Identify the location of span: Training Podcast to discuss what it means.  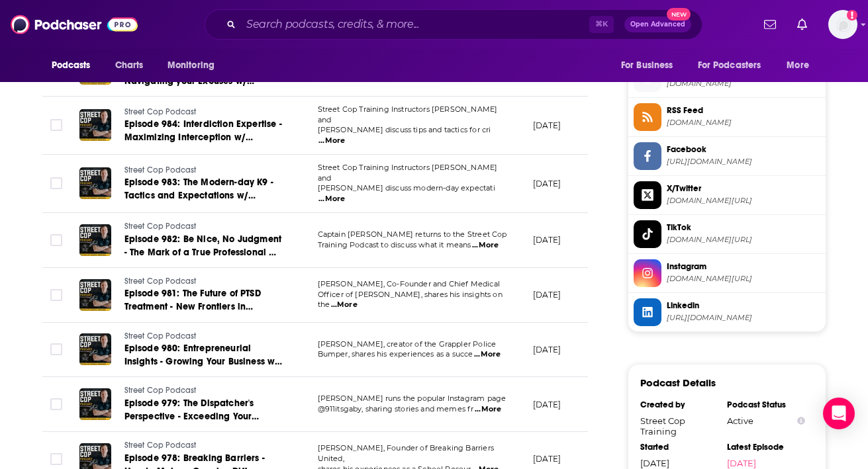
(395, 245).